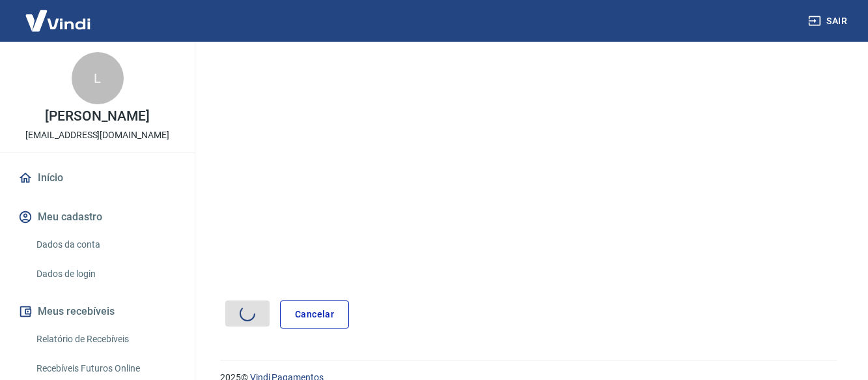 The width and height of the screenshot is (868, 380). What do you see at coordinates (829, 21) in the screenshot?
I see `button: Sair` at bounding box center [829, 21].